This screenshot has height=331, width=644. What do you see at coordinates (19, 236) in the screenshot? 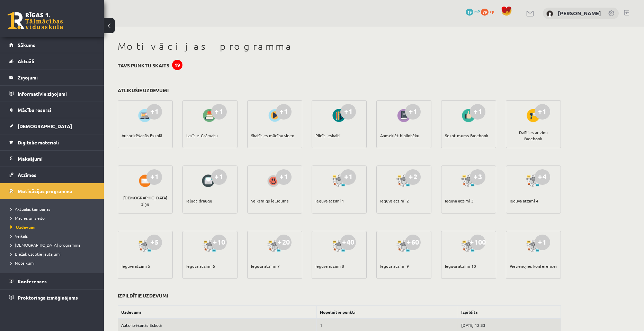
I see `span: Veikals` at bounding box center [19, 236].